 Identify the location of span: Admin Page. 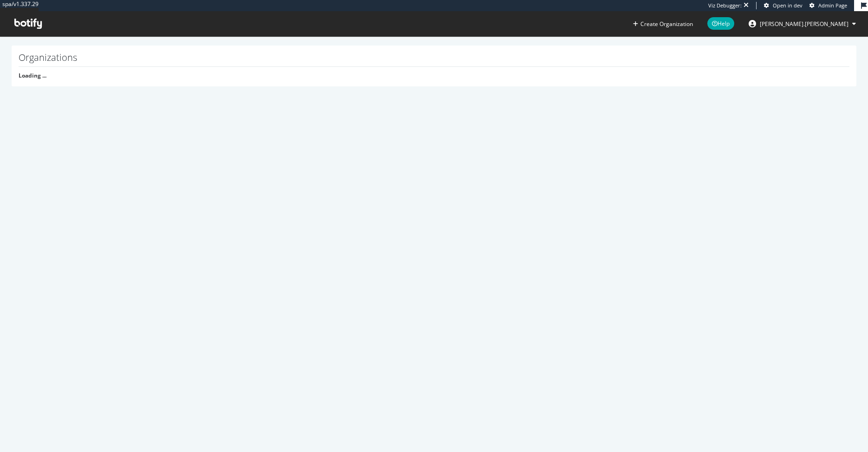
(833, 5).